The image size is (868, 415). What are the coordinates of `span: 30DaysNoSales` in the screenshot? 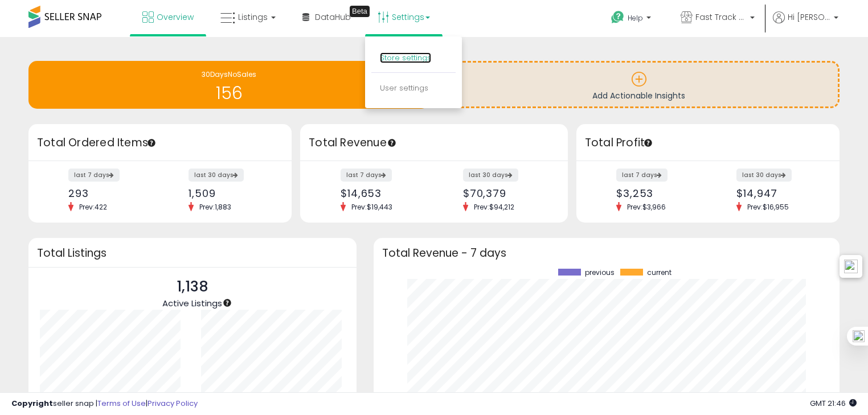 It's located at (229, 74).